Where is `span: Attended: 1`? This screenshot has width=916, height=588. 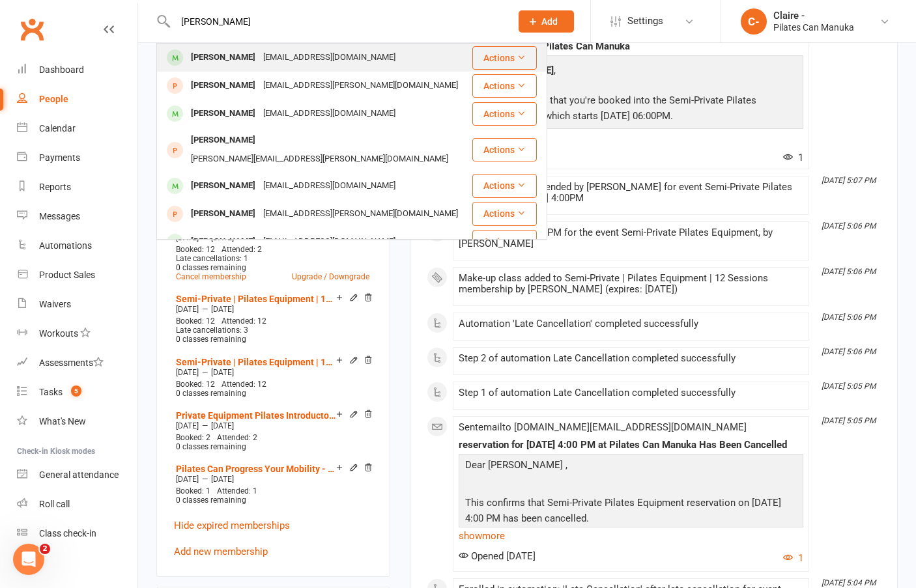 span: Attended: 1 is located at coordinates (237, 491).